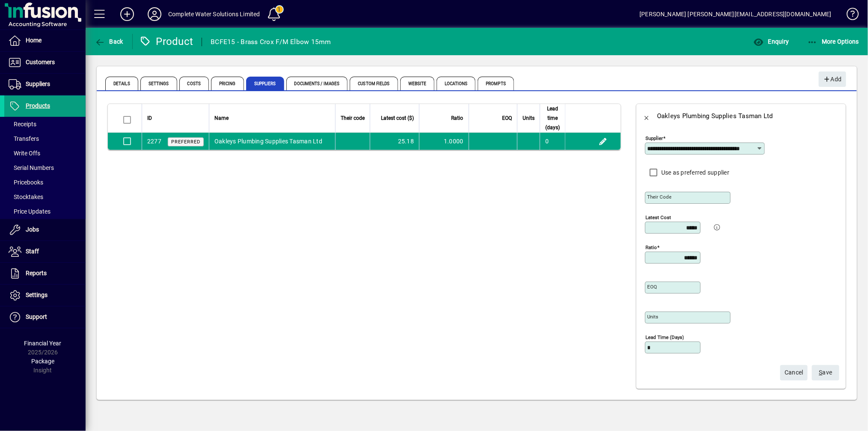  Describe the element at coordinates (33, 40) in the screenshot. I see `span: Home` at that location.